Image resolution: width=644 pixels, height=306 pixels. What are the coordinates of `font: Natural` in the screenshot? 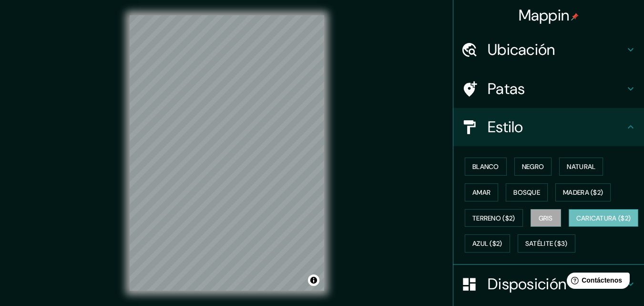 It's located at (581, 167).